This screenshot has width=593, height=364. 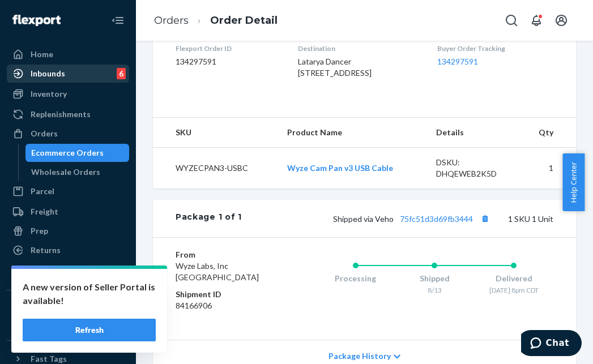 I want to click on div: Returns, so click(x=46, y=250).